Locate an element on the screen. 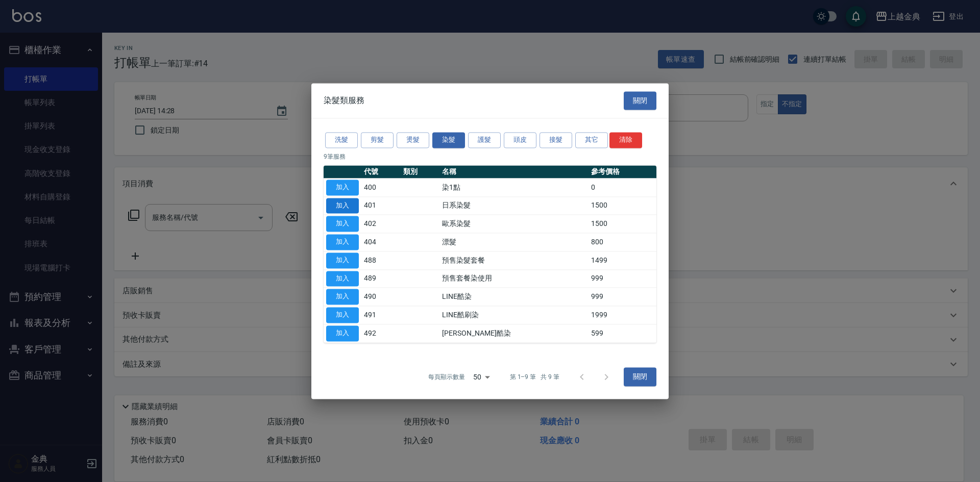 Image resolution: width=980 pixels, height=482 pixels. td: 490 is located at coordinates (381, 297).